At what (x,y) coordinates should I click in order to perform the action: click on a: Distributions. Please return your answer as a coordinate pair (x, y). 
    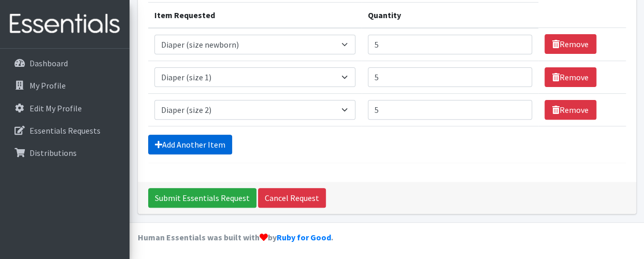
    Looking at the image, I should click on (65, 153).